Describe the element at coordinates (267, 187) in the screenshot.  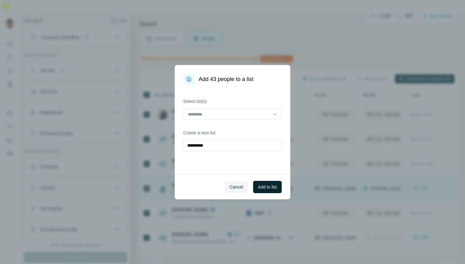
I see `button: Add to list` at that location.